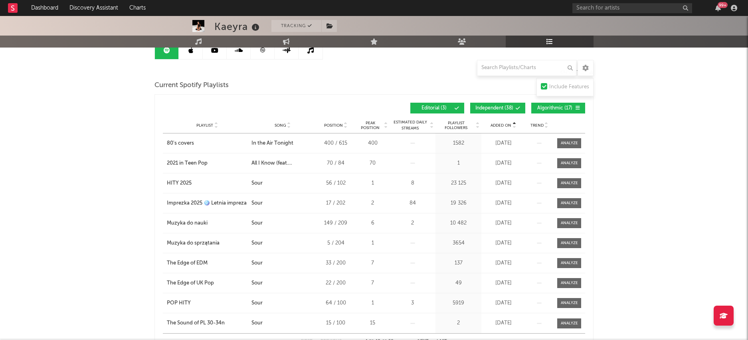 The height and width of the screenshot is (340, 748). Describe the element at coordinates (336, 183) in the screenshot. I see `div: 56 / 102` at that location.